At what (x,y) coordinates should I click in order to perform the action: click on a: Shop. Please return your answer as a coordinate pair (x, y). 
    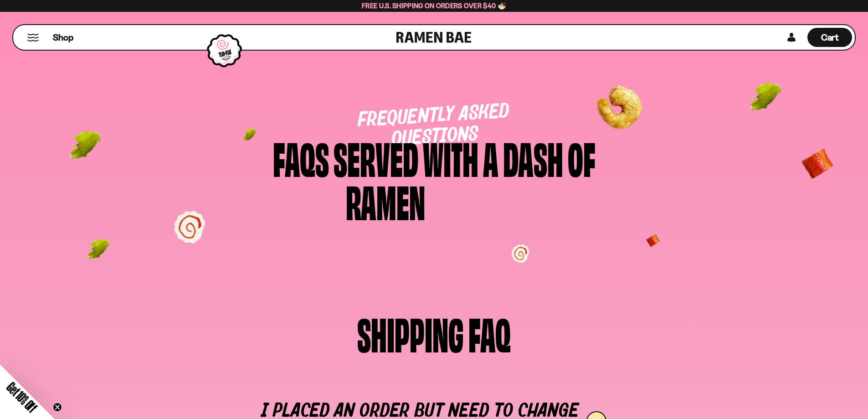
    Looking at the image, I should click on (63, 37).